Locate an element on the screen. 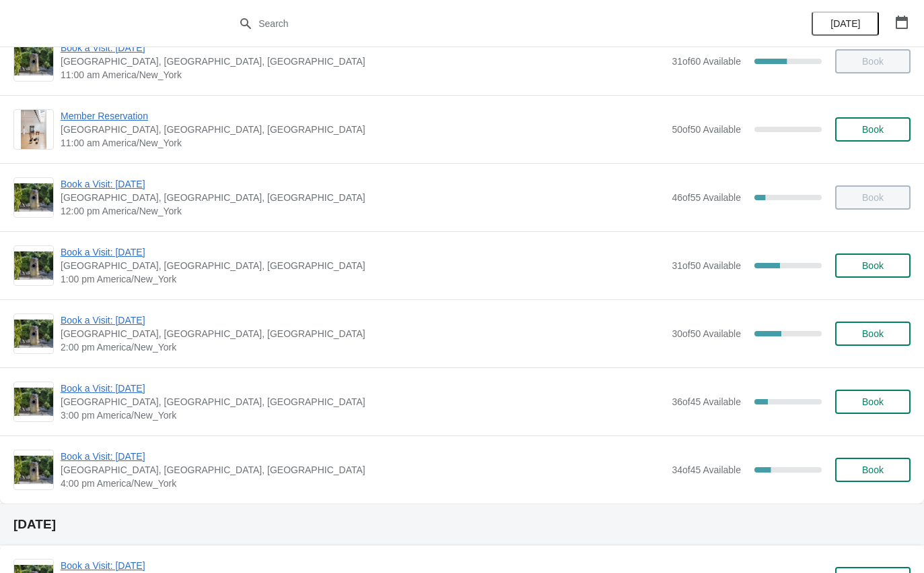 This screenshot has height=573, width=924. span: 30 of 50 Available is located at coordinates (706, 333).